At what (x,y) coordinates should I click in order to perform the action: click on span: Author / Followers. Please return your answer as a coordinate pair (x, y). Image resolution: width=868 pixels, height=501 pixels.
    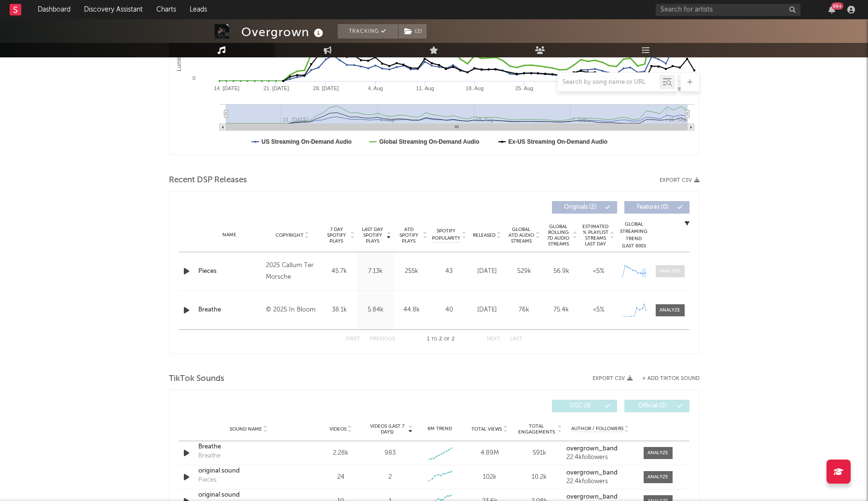
    Looking at the image, I should click on (597, 428).